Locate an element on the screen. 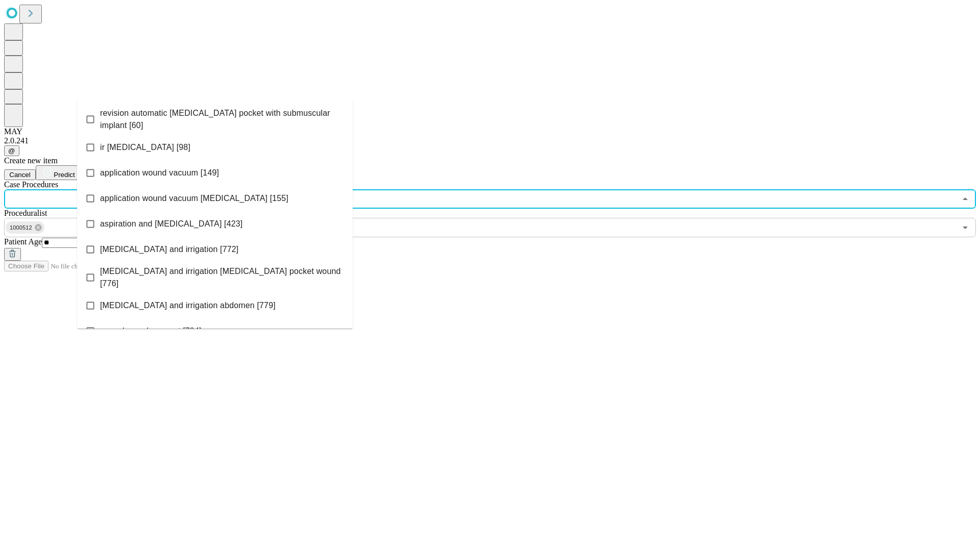  span: Create new item is located at coordinates (30, 160).